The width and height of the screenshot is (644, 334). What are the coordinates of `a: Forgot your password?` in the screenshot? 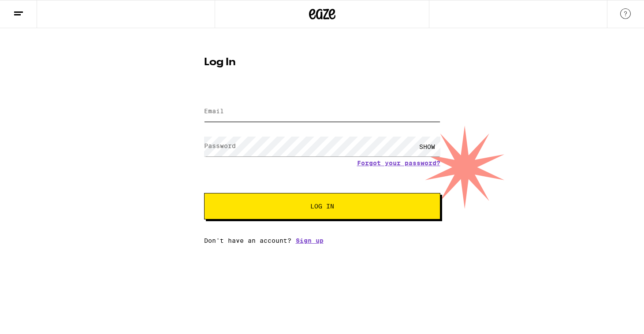 It's located at (399, 163).